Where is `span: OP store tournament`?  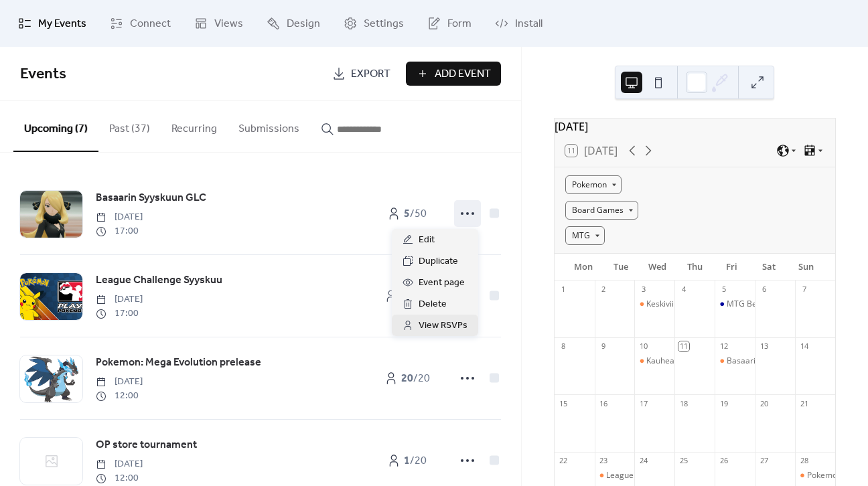 span: OP store tournament is located at coordinates (146, 445).